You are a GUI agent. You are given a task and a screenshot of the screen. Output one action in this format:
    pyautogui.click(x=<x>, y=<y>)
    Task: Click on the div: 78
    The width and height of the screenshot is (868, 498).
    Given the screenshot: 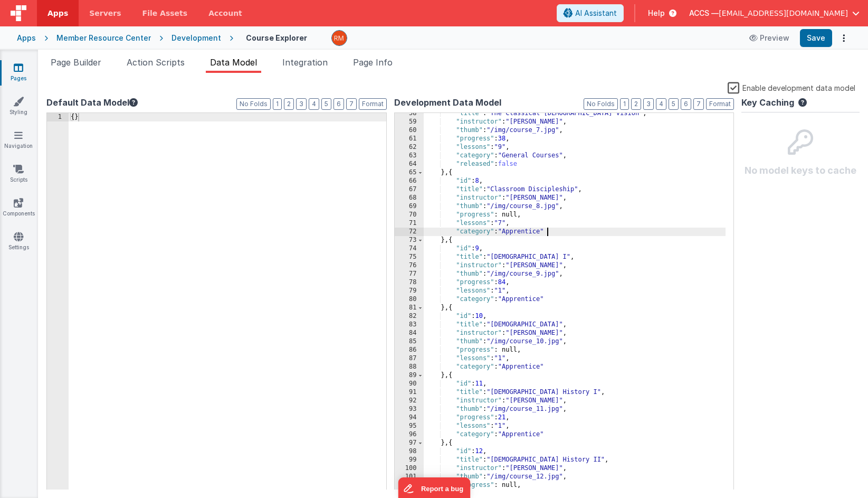 What is the action you would take?
    pyautogui.click(x=409, y=283)
    